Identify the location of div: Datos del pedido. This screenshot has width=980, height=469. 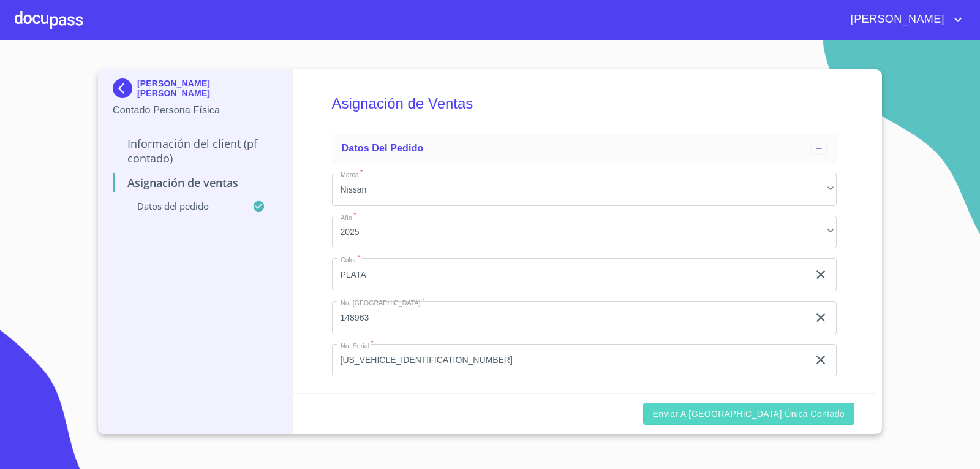
(584, 149).